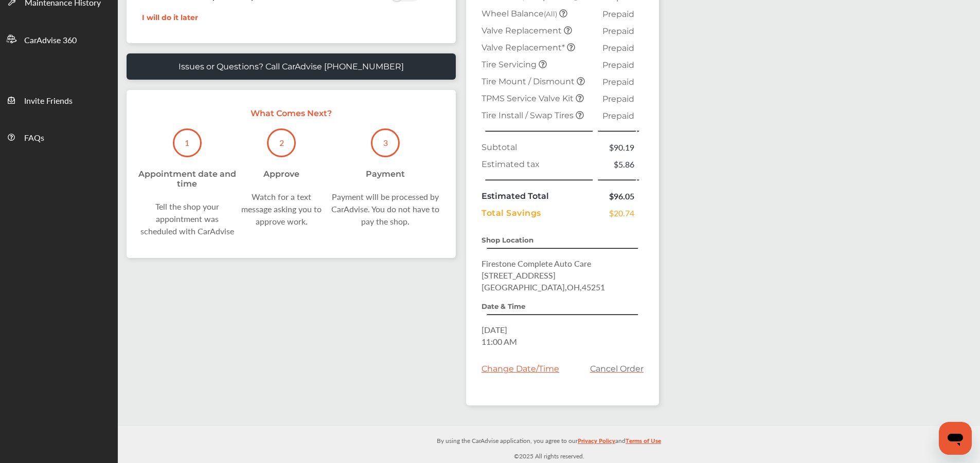 This screenshot has height=463, width=980. I want to click on span: Valve Replacement*, so click(524, 47).